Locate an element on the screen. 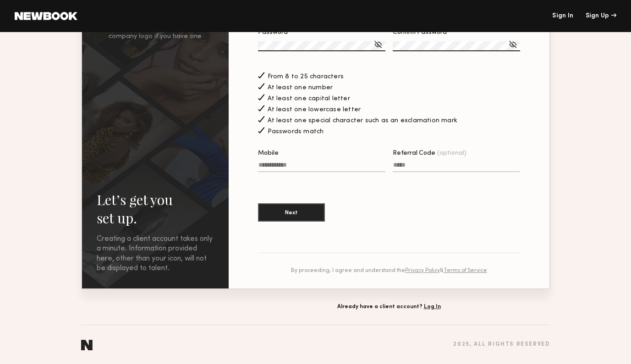 Image resolution: width=631 pixels, height=364 pixels. span: Passwords match is located at coordinates (296, 132).